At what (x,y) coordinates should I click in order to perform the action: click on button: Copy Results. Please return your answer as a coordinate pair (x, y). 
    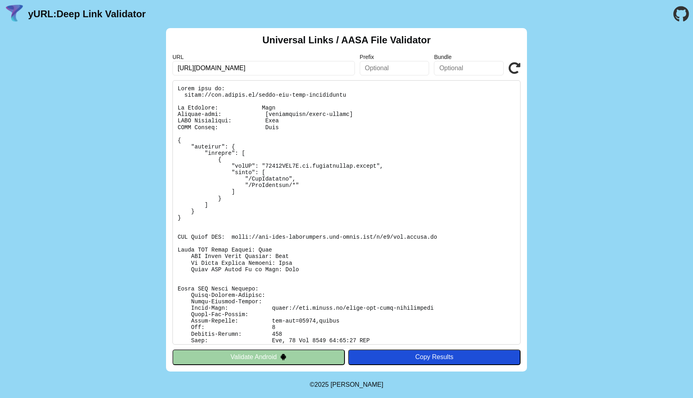
    Looking at the image, I should click on (435, 357).